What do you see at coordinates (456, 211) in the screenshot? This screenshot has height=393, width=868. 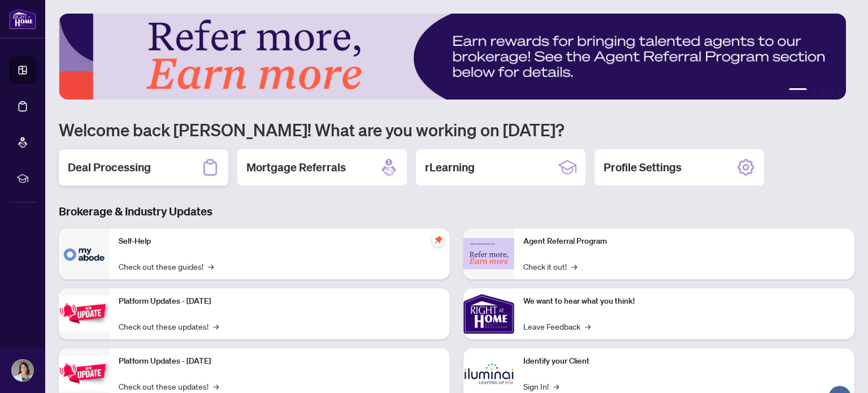 I see `h3: Brokerage & Industry Updates` at bounding box center [456, 211].